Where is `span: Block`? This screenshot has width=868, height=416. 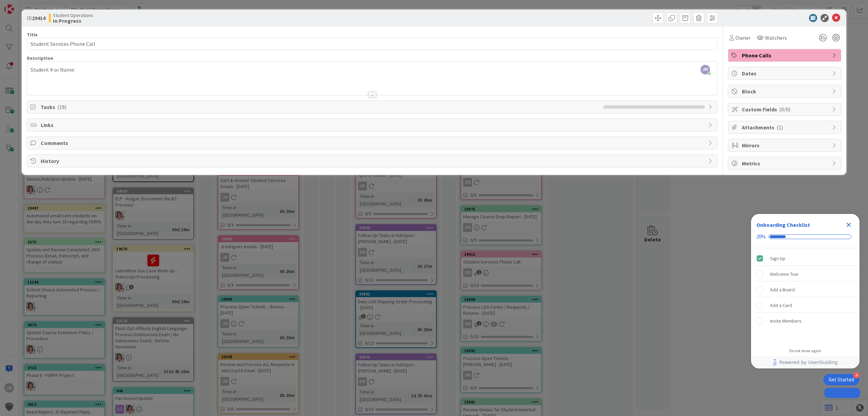
span: Block is located at coordinates (786, 91).